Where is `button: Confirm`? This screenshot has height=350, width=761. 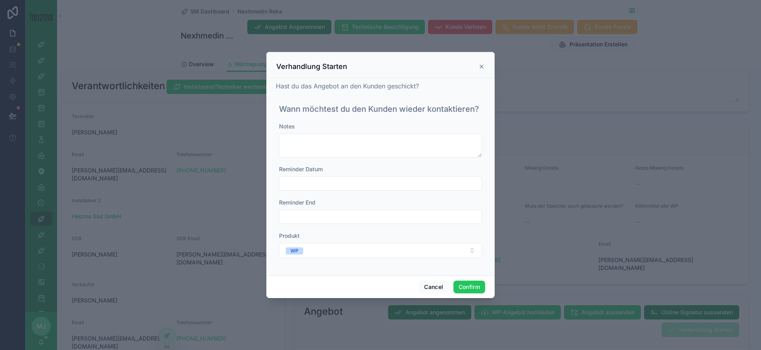 button: Confirm is located at coordinates (470, 287).